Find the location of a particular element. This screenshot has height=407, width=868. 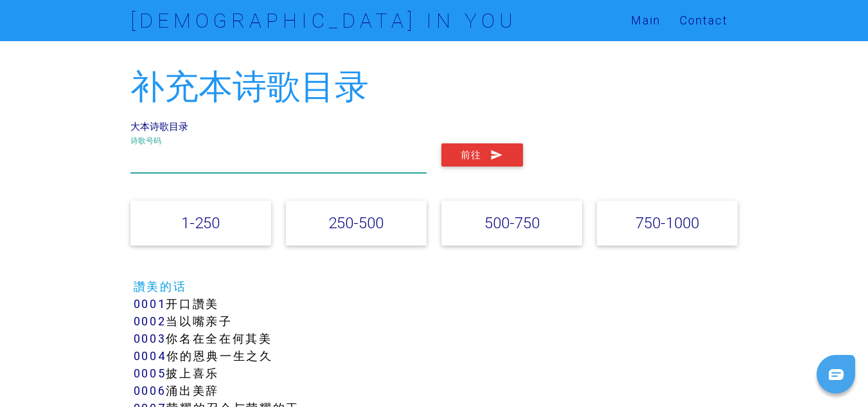

button: 前往 is located at coordinates (482, 155).